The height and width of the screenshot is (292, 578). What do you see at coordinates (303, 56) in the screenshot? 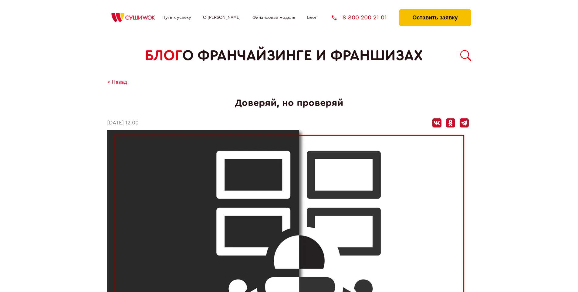
I see `span: о франчайзинге и франшизах` at bounding box center [303, 56].